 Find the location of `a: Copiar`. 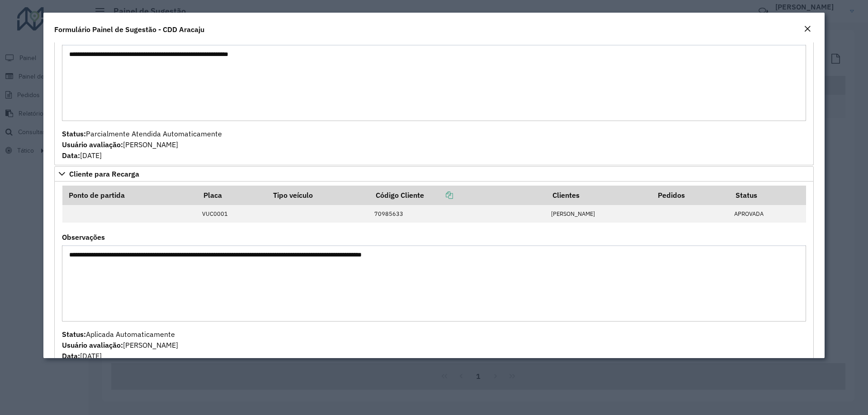

a: Copiar is located at coordinates (438, 195).